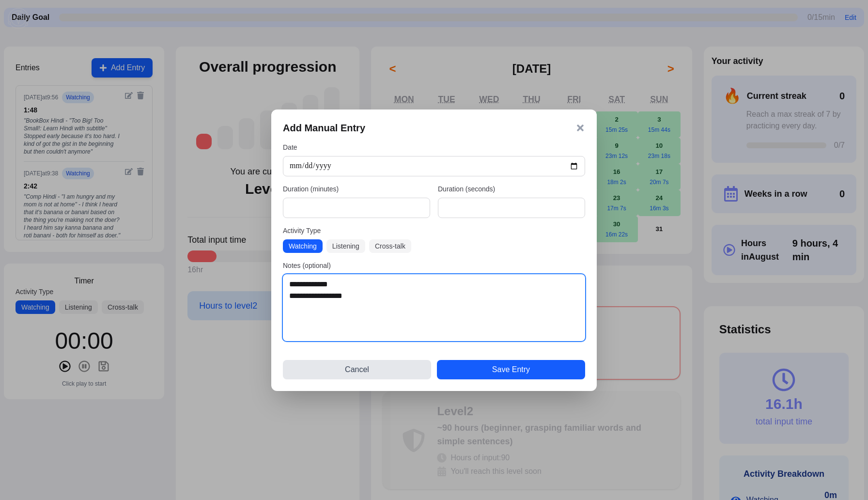  Describe the element at coordinates (356, 189) in the screenshot. I see `label: Duration (minutes)` at that location.